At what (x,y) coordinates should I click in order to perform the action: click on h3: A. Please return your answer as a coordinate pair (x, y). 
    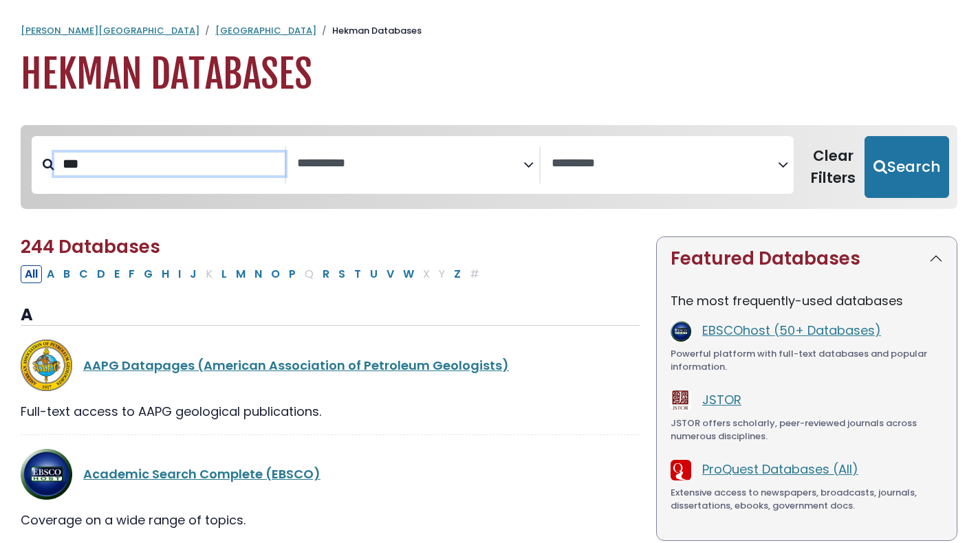
    Looking at the image, I should click on (330, 316).